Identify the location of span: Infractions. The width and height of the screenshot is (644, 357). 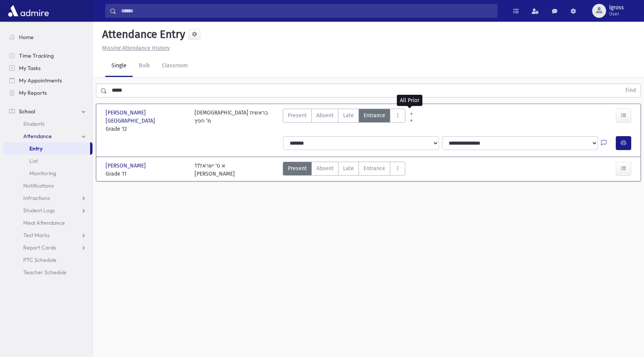
(36, 198).